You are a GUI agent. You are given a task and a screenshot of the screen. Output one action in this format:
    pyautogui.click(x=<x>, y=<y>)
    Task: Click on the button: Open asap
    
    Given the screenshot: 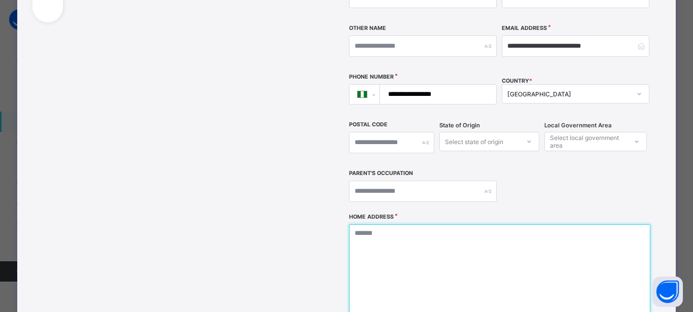 What is the action you would take?
    pyautogui.click(x=668, y=292)
    